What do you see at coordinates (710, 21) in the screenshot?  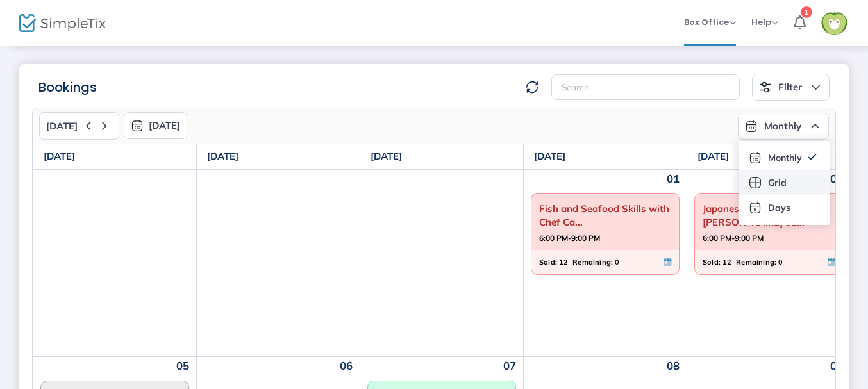 I see `span: Box Office` at bounding box center [710, 21].